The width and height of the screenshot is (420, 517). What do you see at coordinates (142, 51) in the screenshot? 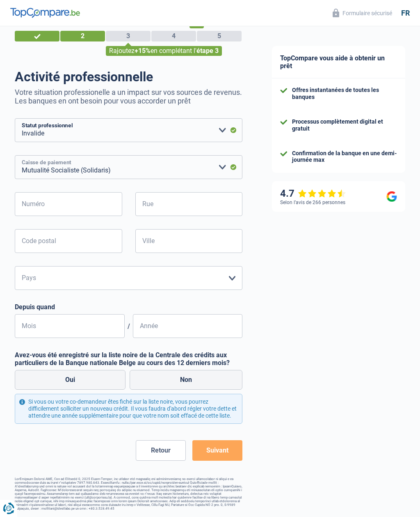
I see `span: +15%` at bounding box center [142, 51].